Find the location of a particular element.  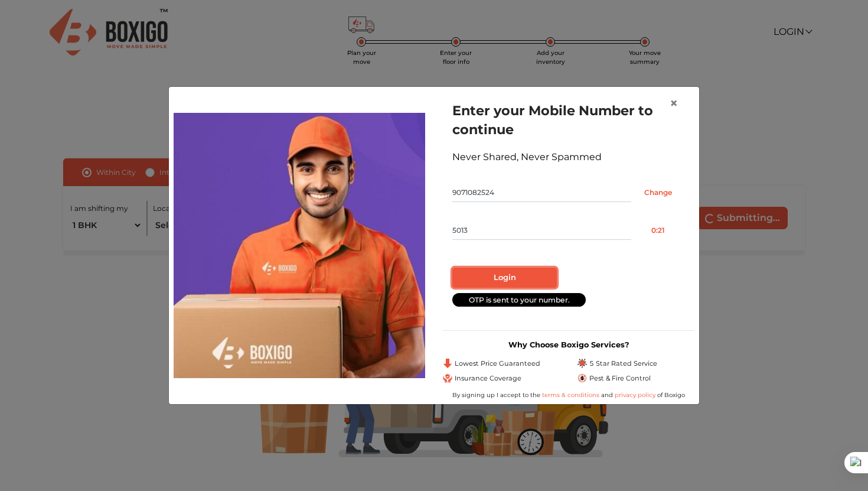

button: Login is located at coordinates (505, 278).